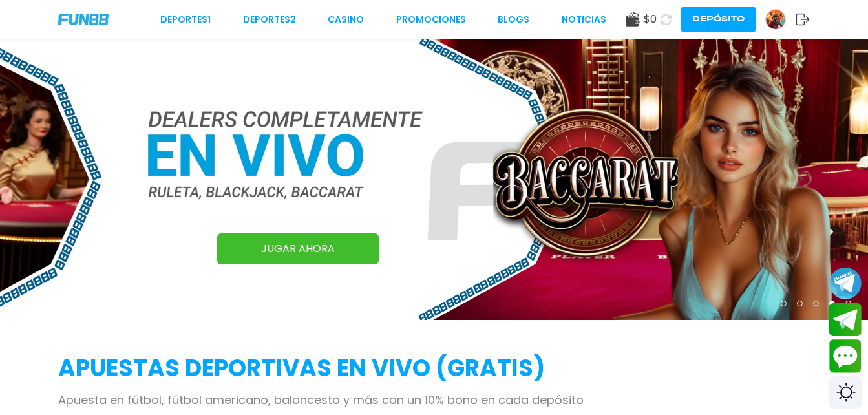  I want to click on a: Deportes1, so click(186, 19).